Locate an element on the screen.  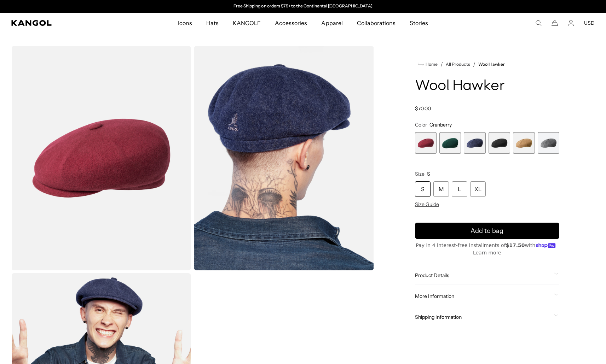
a: Icons is located at coordinates (185, 23).